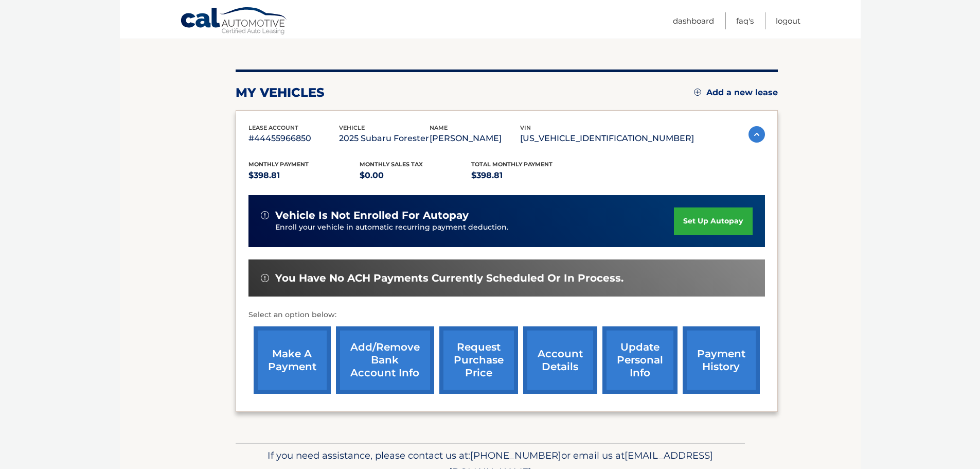 This screenshot has width=980, height=469. What do you see at coordinates (372, 215) in the screenshot?
I see `span: vehicle is not enrolled for autopay` at bounding box center [372, 215].